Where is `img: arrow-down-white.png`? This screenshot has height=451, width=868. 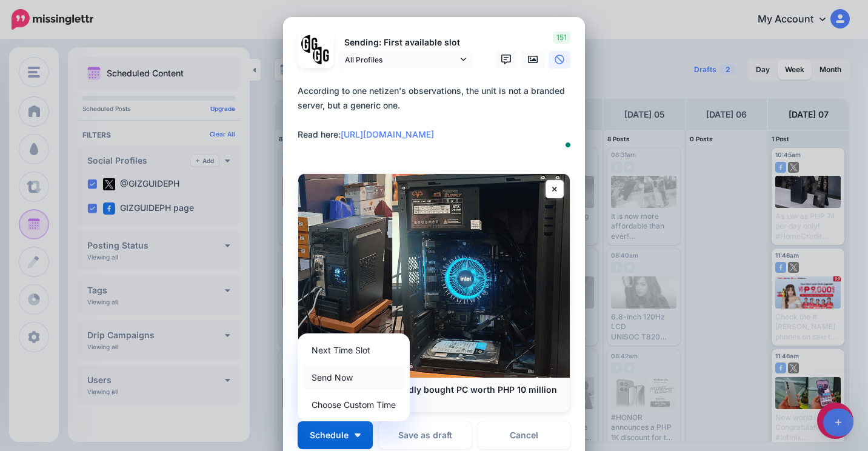 img: arrow-down-white.png is located at coordinates (358, 435).